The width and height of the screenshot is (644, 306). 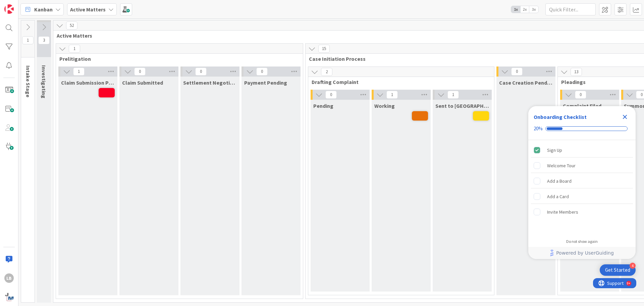 What do you see at coordinates (560, 117) in the screenshot?
I see `div: Onboarding Checklist` at bounding box center [560, 117].